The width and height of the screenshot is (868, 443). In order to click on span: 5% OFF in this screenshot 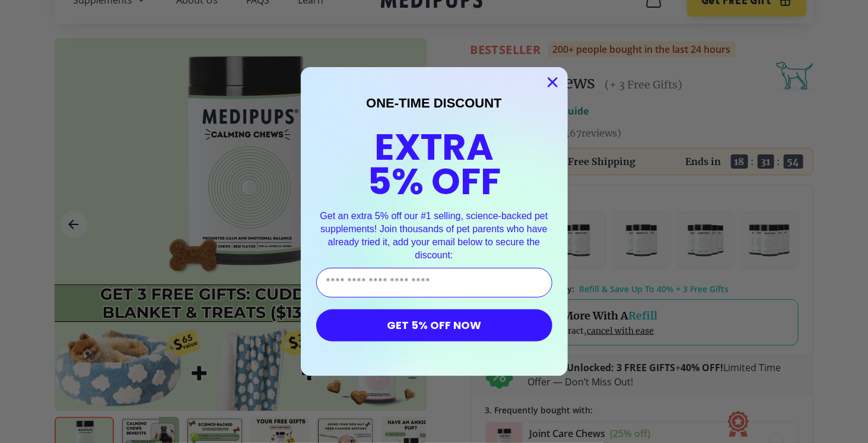, I will do `click(434, 181)`.